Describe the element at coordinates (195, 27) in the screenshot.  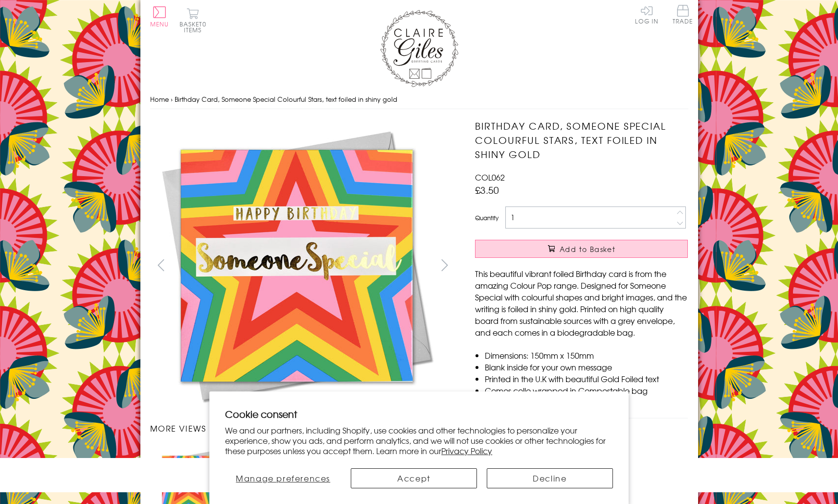
I see `span: 0 items` at that location.